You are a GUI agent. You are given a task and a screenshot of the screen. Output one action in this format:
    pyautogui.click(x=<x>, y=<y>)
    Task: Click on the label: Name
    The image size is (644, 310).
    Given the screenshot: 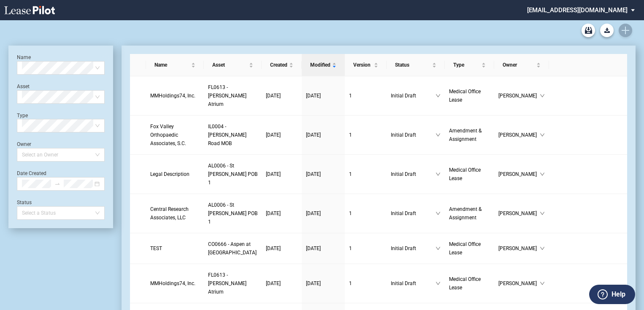 What is the action you would take?
    pyautogui.click(x=23, y=58)
    